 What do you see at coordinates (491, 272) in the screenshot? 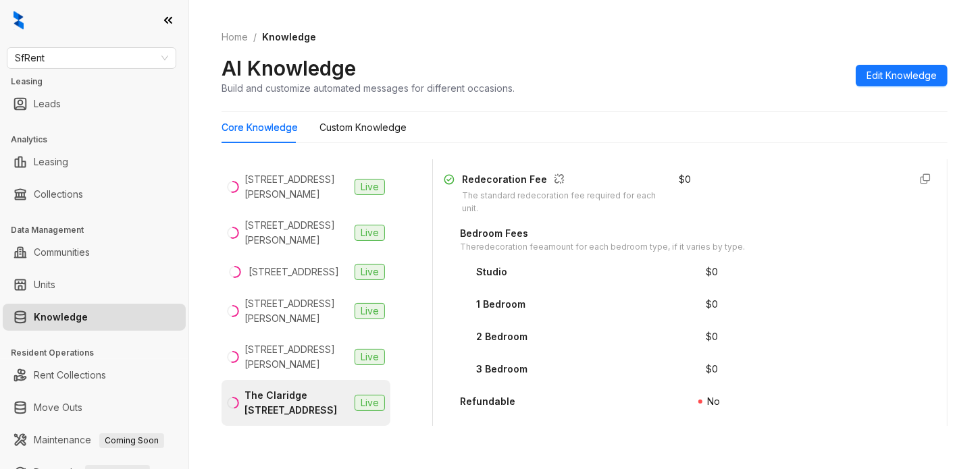
I see `div: Studio` at bounding box center [491, 272].